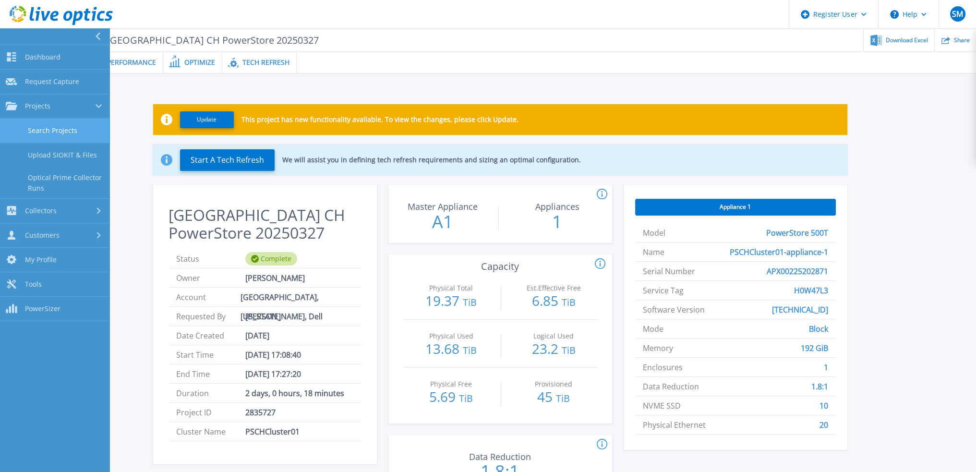 The height and width of the screenshot is (472, 976). What do you see at coordinates (663, 290) in the screenshot?
I see `span: Service Tag` at bounding box center [663, 290].